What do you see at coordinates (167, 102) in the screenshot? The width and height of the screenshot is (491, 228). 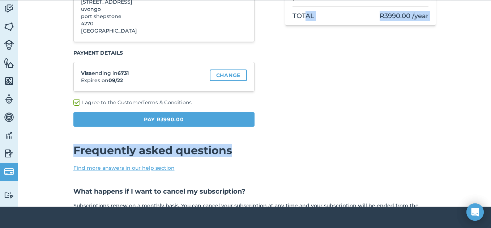 I see `a: Terms & Conditions` at bounding box center [167, 102].